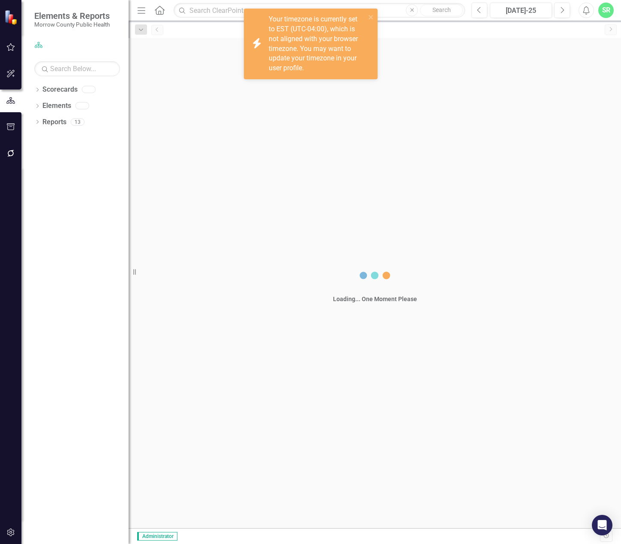 The width and height of the screenshot is (621, 544). What do you see at coordinates (606, 10) in the screenshot?
I see `button: SR` at bounding box center [606, 10].